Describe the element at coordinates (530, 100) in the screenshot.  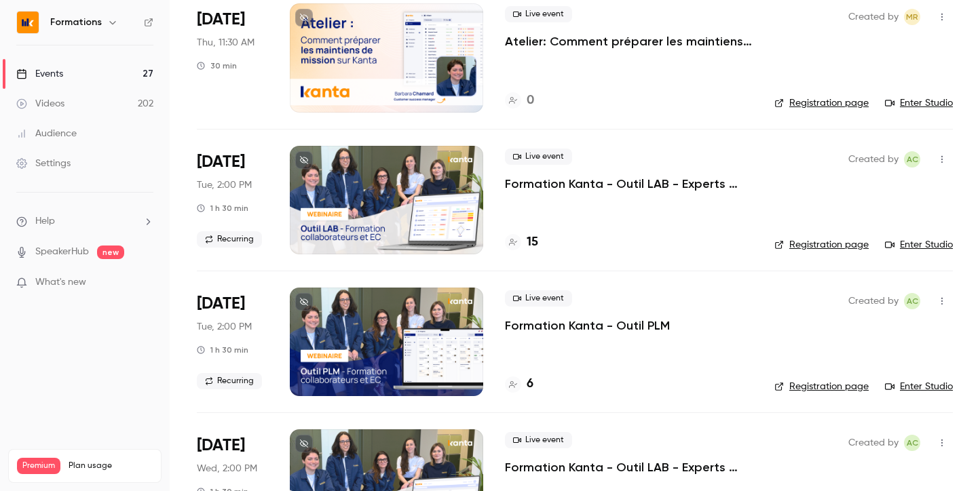
I see `h4: 0` at that location.